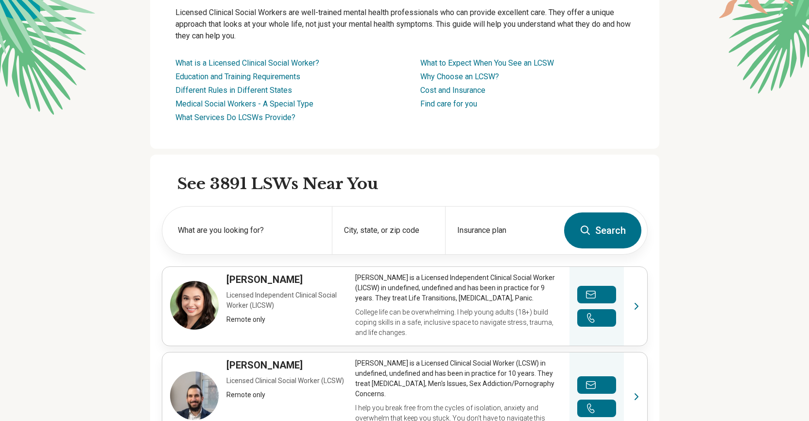  I want to click on h2: See 3891 LSWs Near You, so click(412, 184).